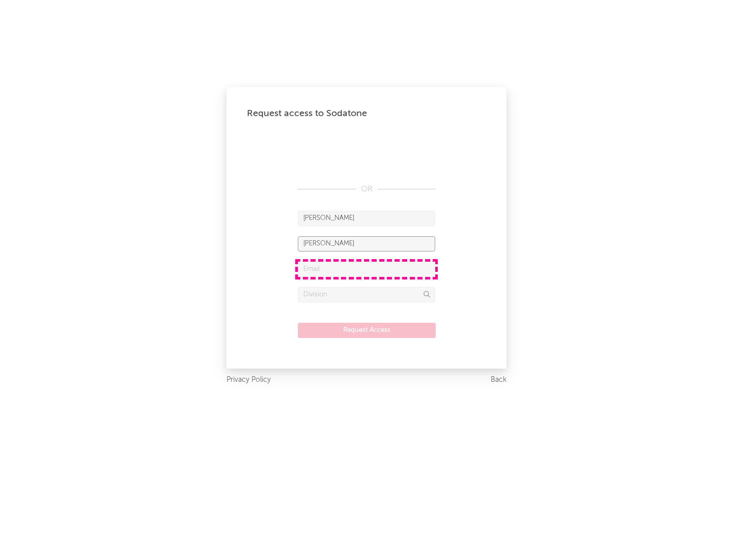 Image resolution: width=733 pixels, height=560 pixels. What do you see at coordinates (249, 380) in the screenshot?
I see `a: Privacy Policy` at bounding box center [249, 380].